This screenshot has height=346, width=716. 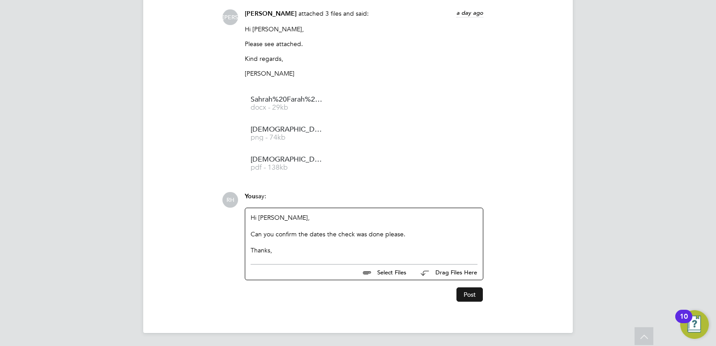 What do you see at coordinates (286, 99) in the screenshot?
I see `span: Sahrah%20Farah%20-%20NCC%20Vetting%202025` at bounding box center [286, 99].